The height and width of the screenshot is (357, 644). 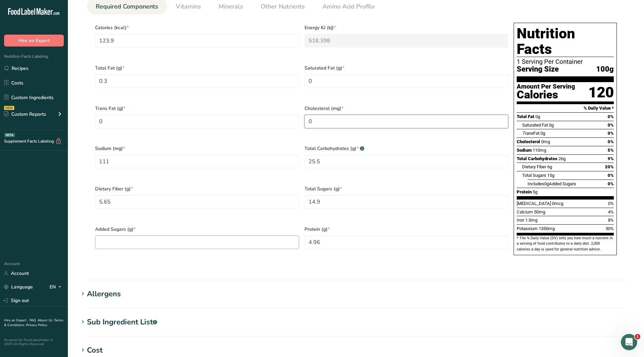 What do you see at coordinates (34, 41) in the screenshot?
I see `button: Hire an Expert` at bounding box center [34, 41].